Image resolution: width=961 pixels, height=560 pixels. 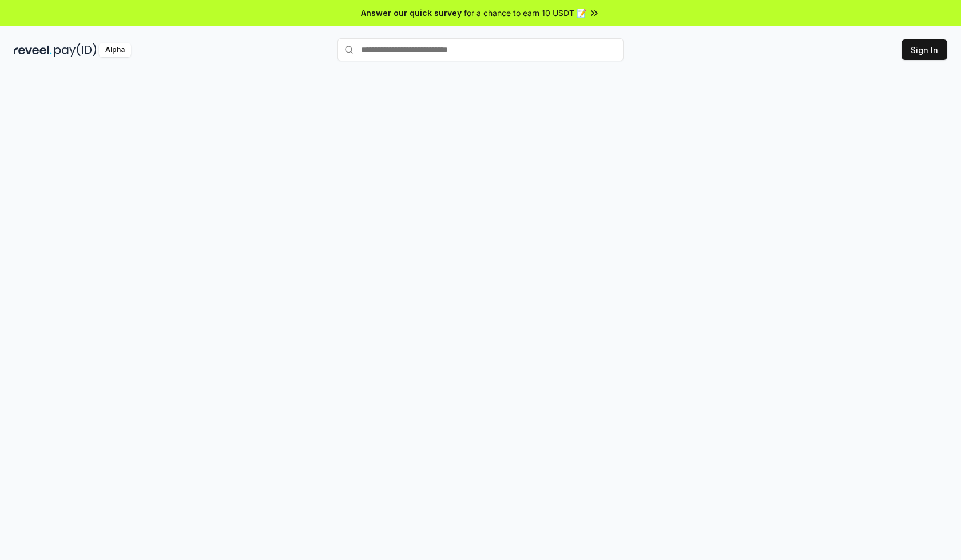 What do you see at coordinates (924, 50) in the screenshot?
I see `button: Sign In` at bounding box center [924, 50].